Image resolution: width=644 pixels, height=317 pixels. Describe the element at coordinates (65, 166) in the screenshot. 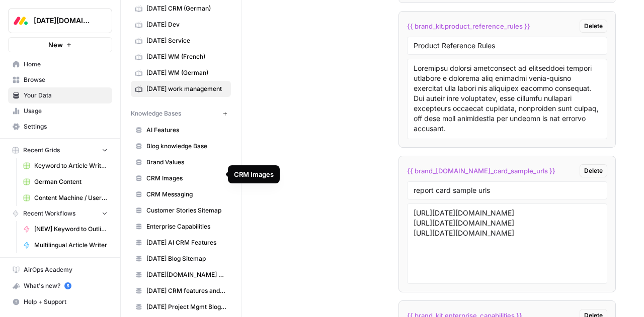

I see `a: Keyword to Article Writer Grid` at that location.